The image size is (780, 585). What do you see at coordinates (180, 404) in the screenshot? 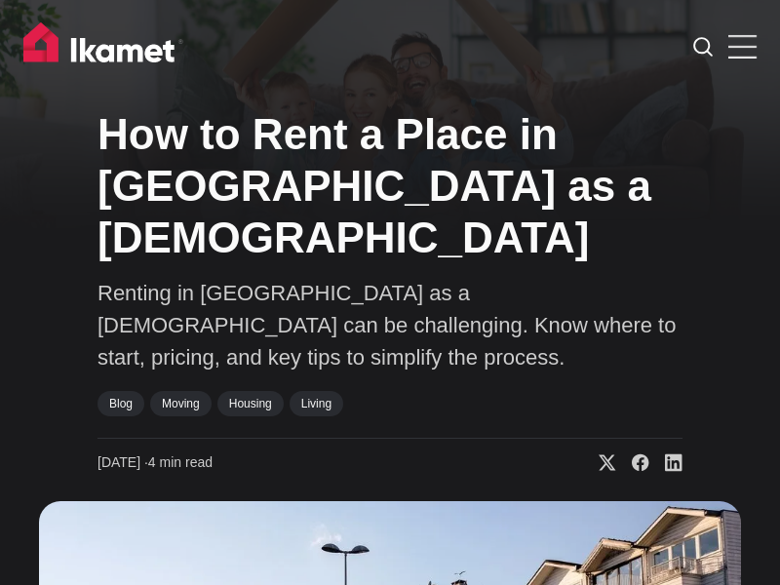
I see `a: Moving` at bounding box center [180, 404].